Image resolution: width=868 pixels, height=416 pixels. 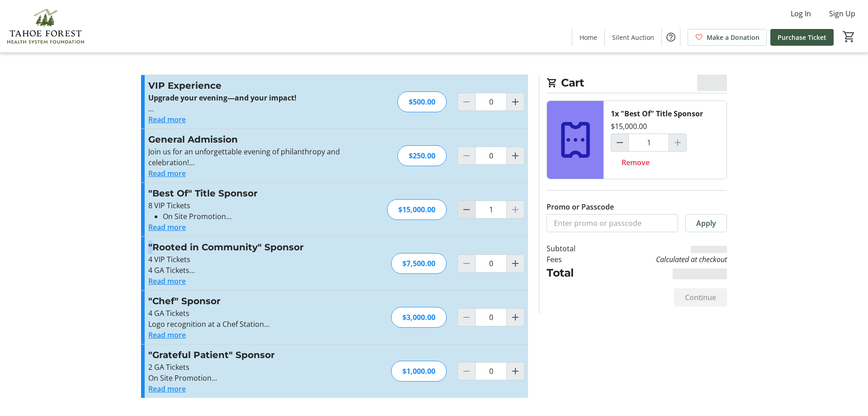 I want to click on span: Home, so click(x=588, y=37).